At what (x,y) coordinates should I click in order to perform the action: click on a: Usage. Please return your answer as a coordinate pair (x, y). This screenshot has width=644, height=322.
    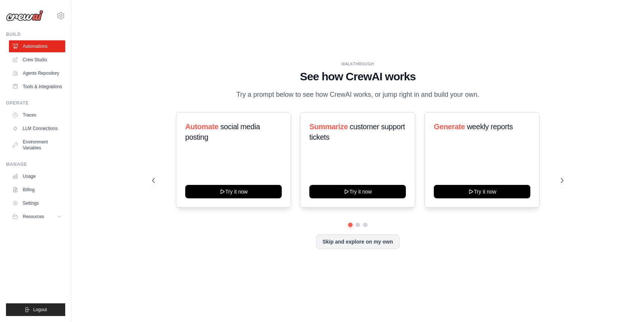
    Looking at the image, I should click on (36, 176).